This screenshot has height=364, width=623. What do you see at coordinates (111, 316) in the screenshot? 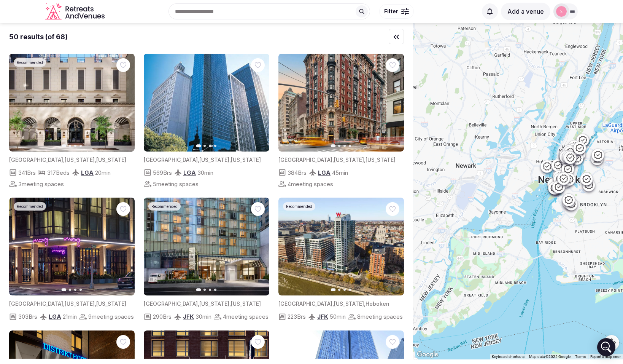
I see `span: 9 meeting spaces` at bounding box center [111, 316].